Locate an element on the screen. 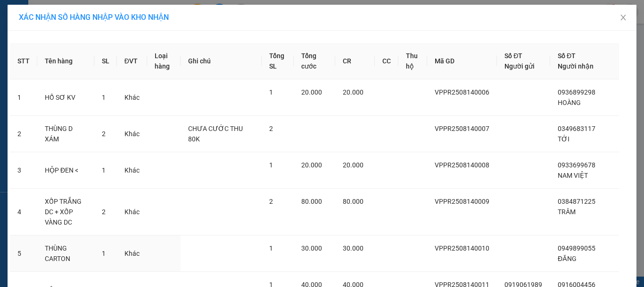 This screenshot has height=287, width=644. span: close is located at coordinates (623, 17).